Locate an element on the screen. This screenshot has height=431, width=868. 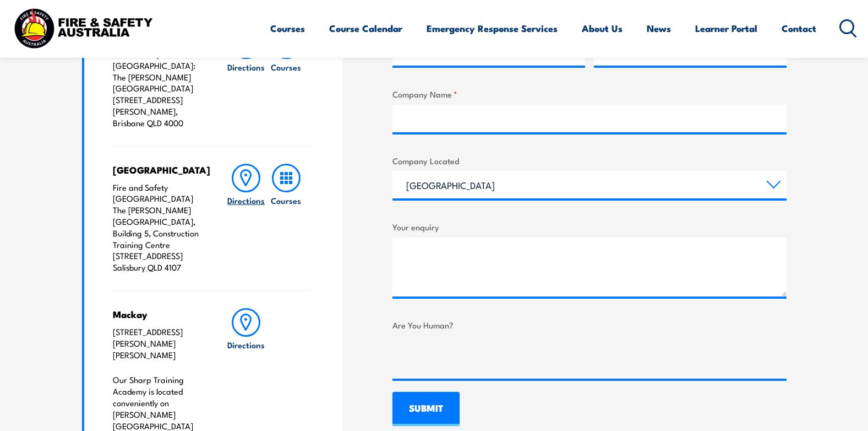
a: Learner Portal is located at coordinates (726, 28).